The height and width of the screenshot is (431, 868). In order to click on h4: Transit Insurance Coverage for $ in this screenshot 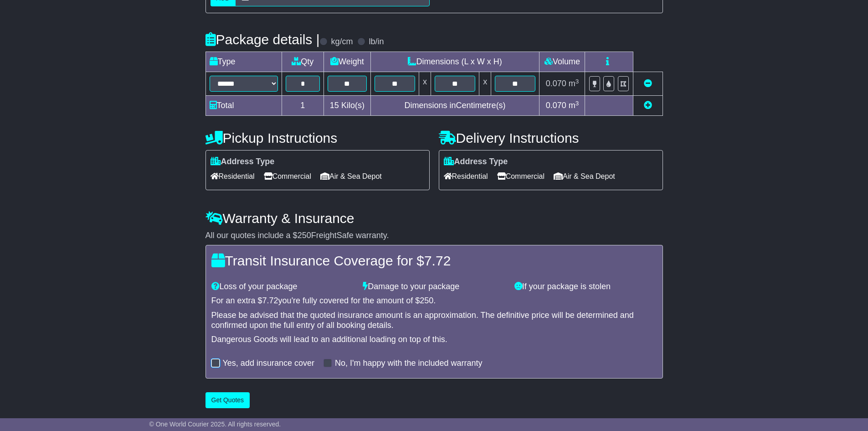, I will do `click(434, 260)`.